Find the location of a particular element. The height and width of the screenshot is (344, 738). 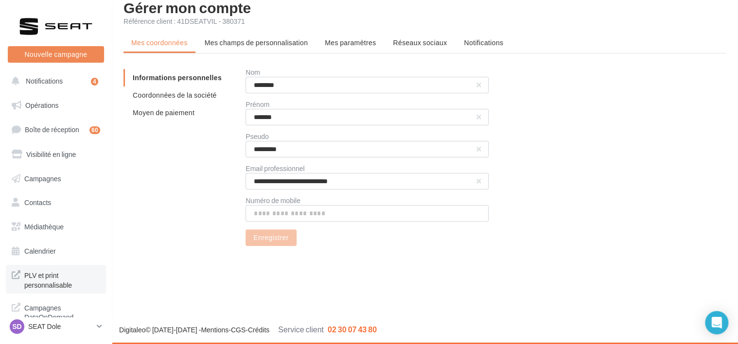

span: Réseaux sociaux is located at coordinates (420, 42).